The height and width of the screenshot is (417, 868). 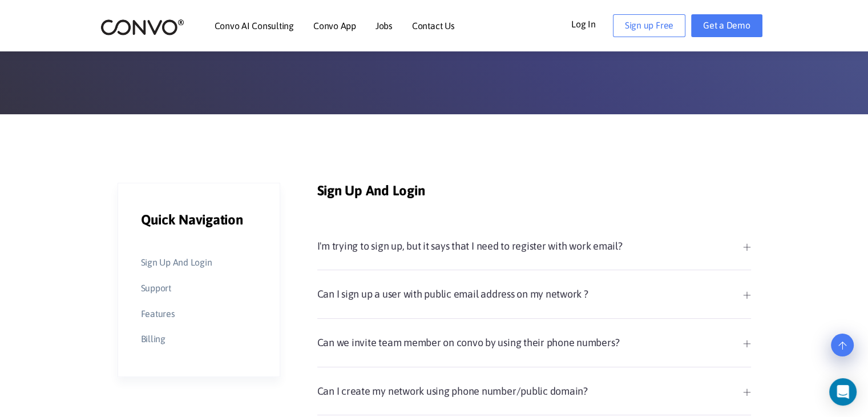 I want to click on a: Support, so click(x=156, y=288).